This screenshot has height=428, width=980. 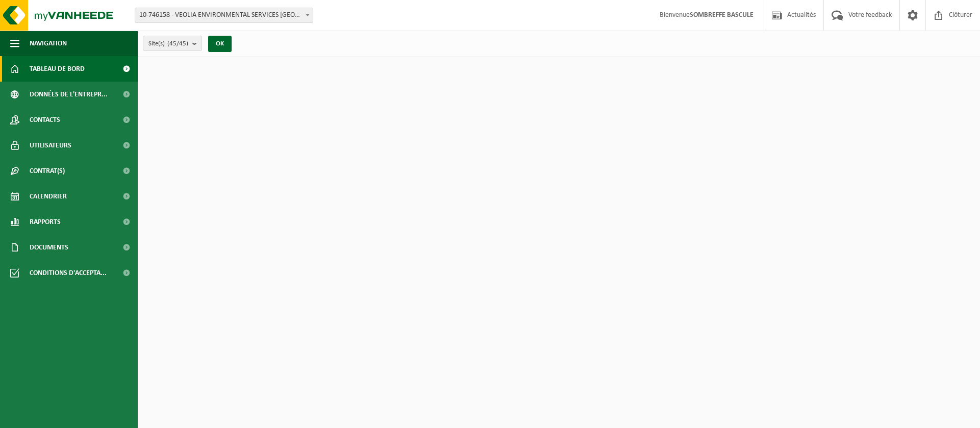 What do you see at coordinates (57, 69) in the screenshot?
I see `span: Tableau de bord` at bounding box center [57, 69].